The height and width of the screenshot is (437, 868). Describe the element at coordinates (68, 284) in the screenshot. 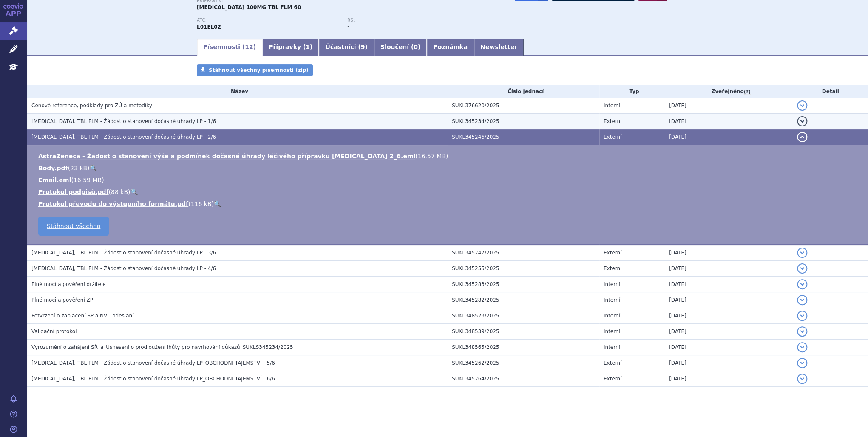

I see `span: Plné moci a pověření držitele` at that location.